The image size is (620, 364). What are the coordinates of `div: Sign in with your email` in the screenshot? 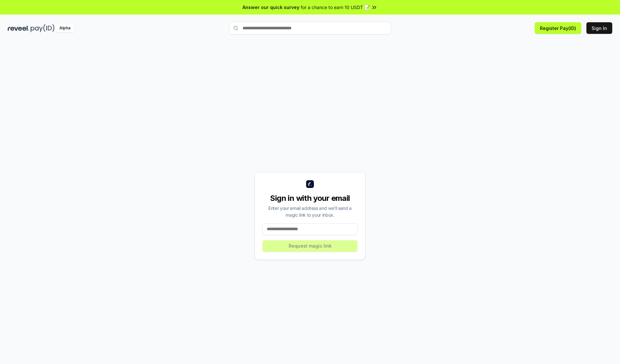 It's located at (310, 198).